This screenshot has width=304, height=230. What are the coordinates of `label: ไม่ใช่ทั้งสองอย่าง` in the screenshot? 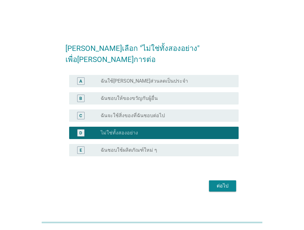 It's located at (119, 133).